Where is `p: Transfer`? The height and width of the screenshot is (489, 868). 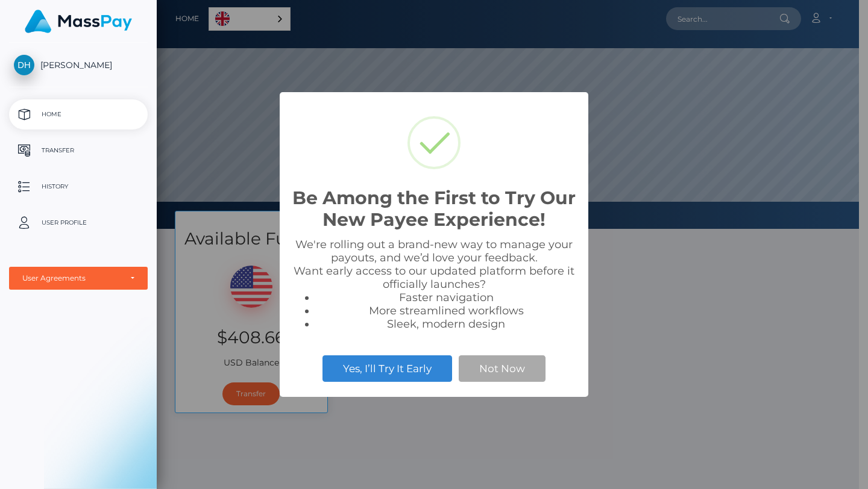
p: Transfer is located at coordinates (78, 151).